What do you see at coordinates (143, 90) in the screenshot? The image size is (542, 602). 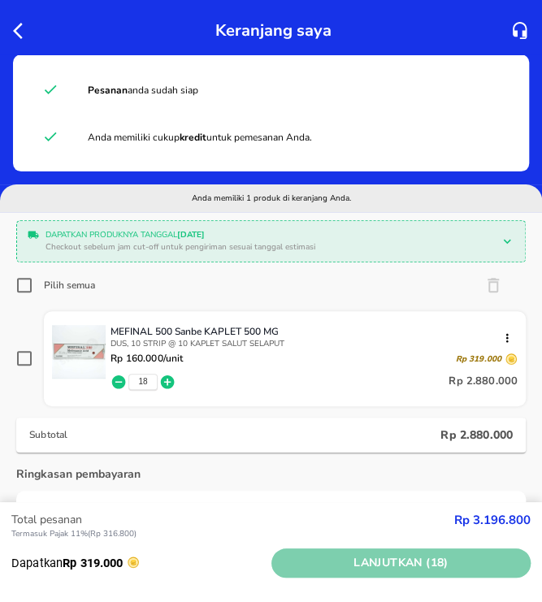 I see `span: anda sudah siap` at bounding box center [143, 90].